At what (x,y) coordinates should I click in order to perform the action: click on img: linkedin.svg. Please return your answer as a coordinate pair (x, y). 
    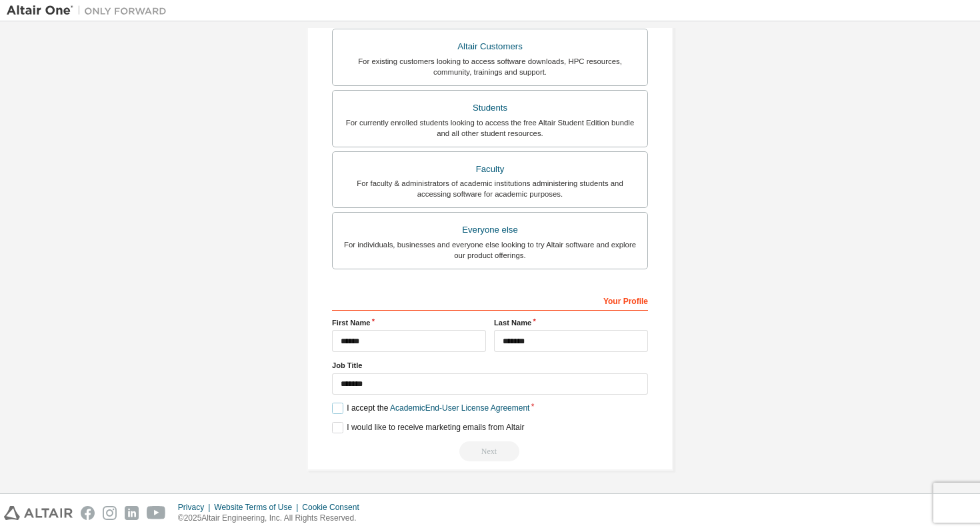
    Looking at the image, I should click on (131, 513).